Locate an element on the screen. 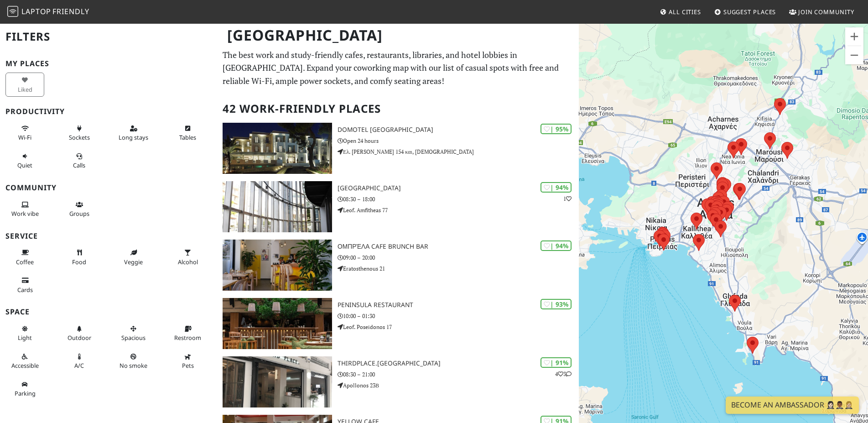 The image size is (868, 423). span: Group tables is located at coordinates (80, 214).